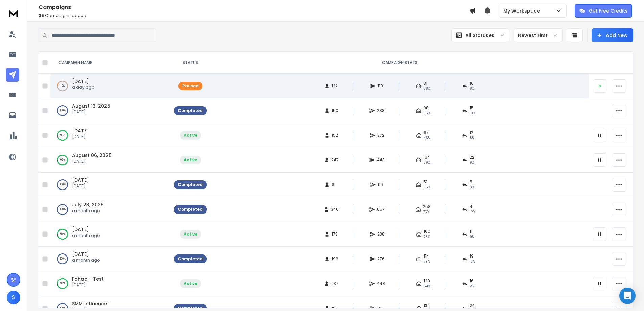 The image size is (644, 311). I want to click on span: 238, so click(381, 234).